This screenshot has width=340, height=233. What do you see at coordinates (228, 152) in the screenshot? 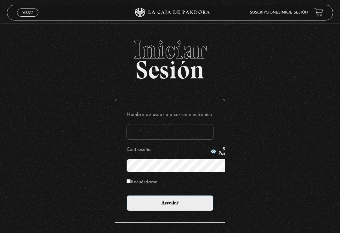
I see `span: Show Password` at bounding box center [228, 152].